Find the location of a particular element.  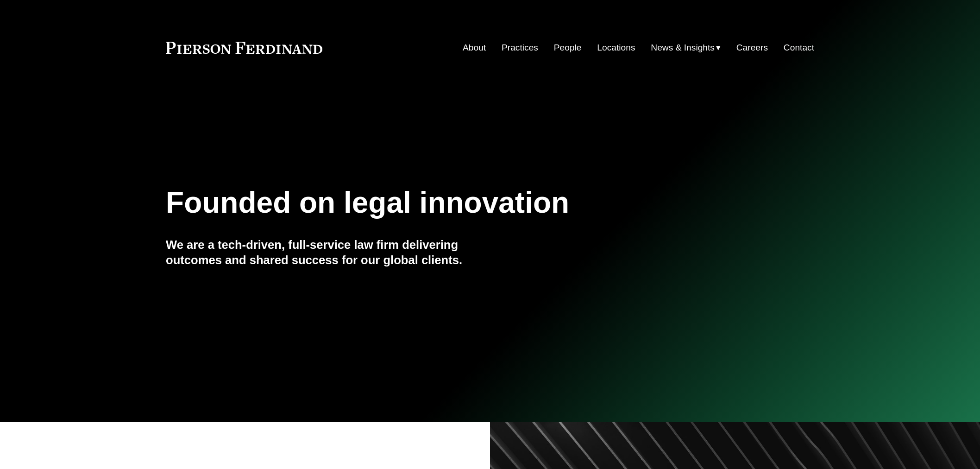

a: People is located at coordinates (568, 48).